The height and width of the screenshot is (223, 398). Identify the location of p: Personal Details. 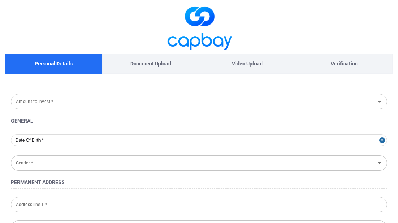
(54, 64).